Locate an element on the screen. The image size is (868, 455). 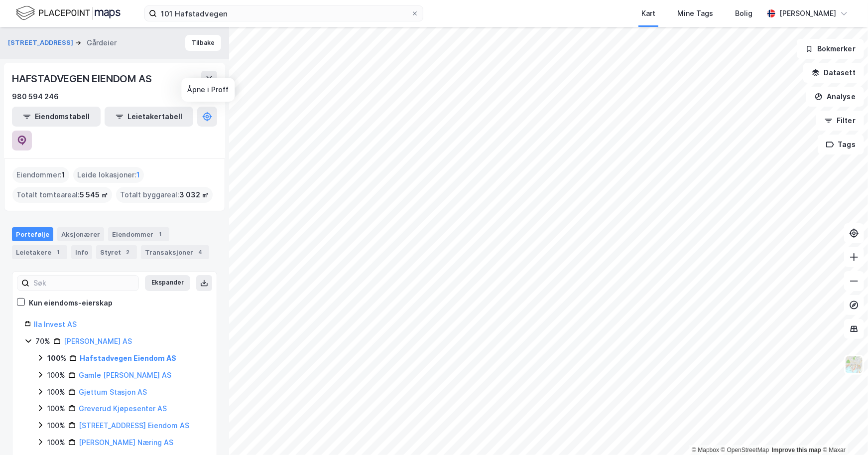
a: Improve this map is located at coordinates (796, 450).